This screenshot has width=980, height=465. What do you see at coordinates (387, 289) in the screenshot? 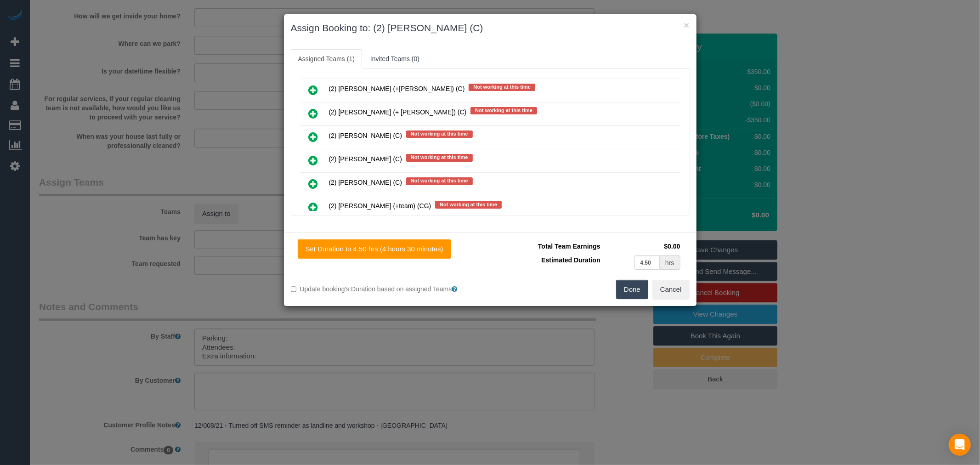
I see `label: Update booking's Duration based on assigned Teams` at bounding box center [387, 289].